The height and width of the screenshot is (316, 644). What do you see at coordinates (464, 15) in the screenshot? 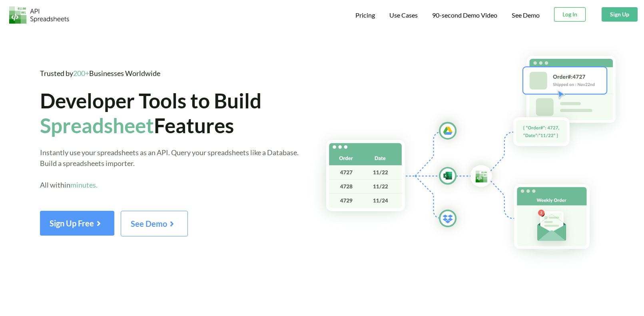
I see `span: 90-second Demo Video` at bounding box center [464, 15].